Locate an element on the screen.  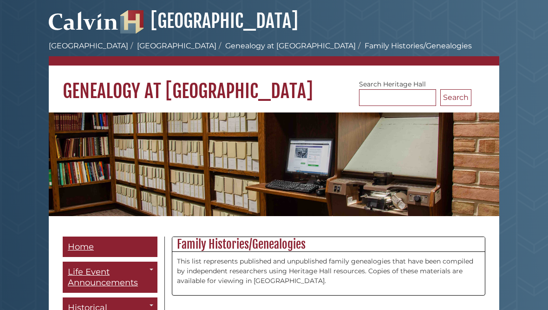
p: This list represents published and unpublished family genealogies that have been compiled by inde... is located at coordinates (328, 271).